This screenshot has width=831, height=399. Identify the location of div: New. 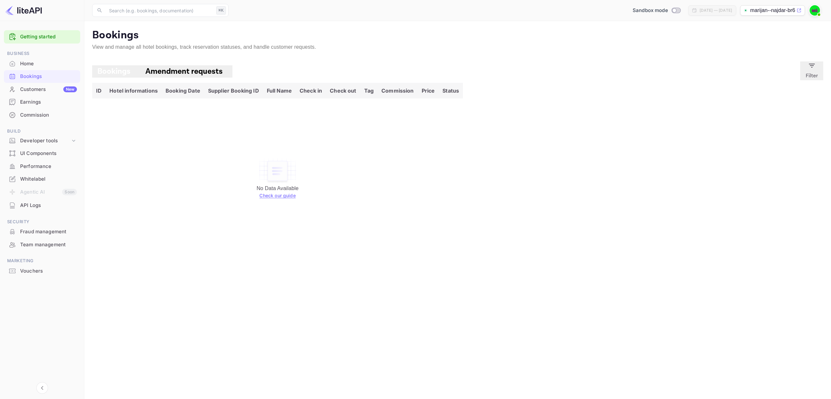
(70, 89).